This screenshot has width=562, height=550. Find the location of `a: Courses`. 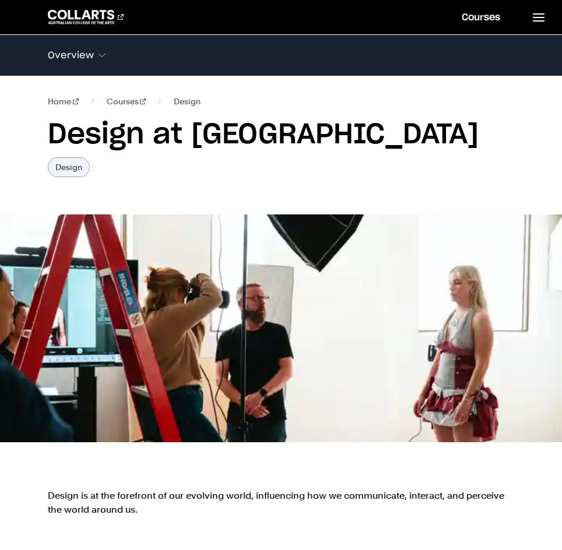

a: Courses is located at coordinates (126, 101).